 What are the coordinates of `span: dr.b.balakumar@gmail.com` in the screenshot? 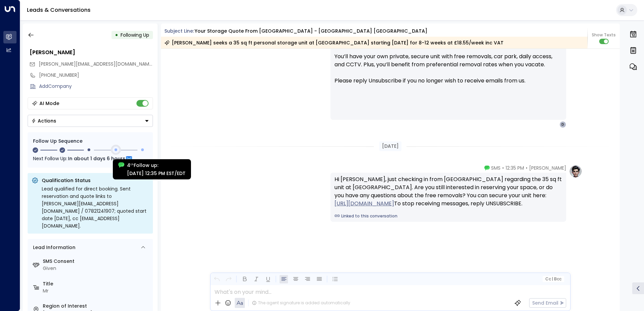 It's located at (96, 64).